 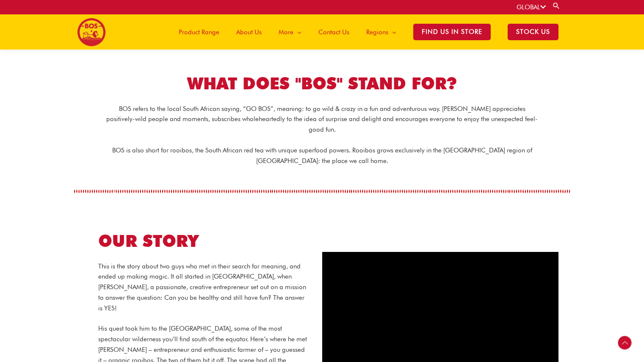 I want to click on span: Product Range, so click(x=199, y=32).